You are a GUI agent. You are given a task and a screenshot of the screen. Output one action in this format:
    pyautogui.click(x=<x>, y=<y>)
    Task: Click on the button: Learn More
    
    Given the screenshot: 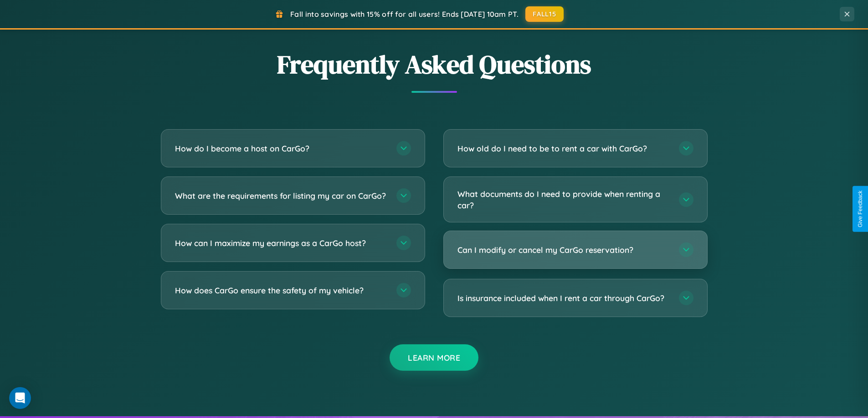 What is the action you would take?
    pyautogui.click(x=434, y=358)
    